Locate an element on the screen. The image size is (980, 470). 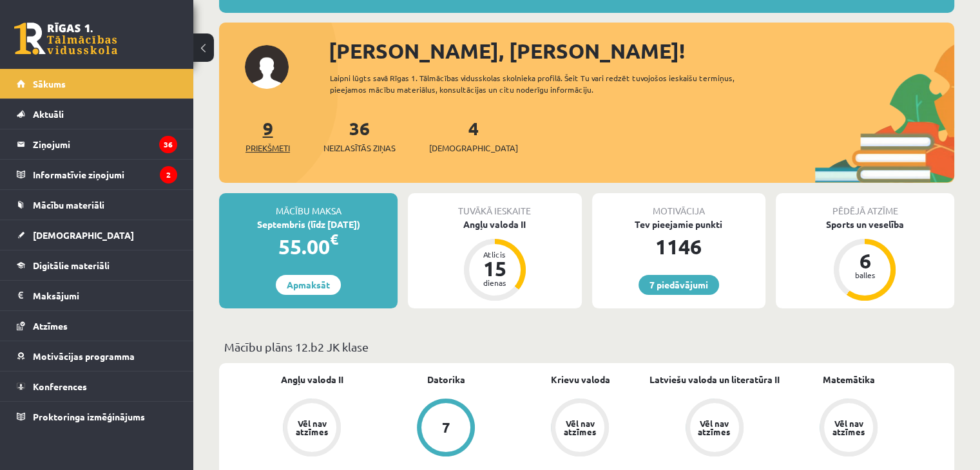
div: dienas is located at coordinates (494, 283).